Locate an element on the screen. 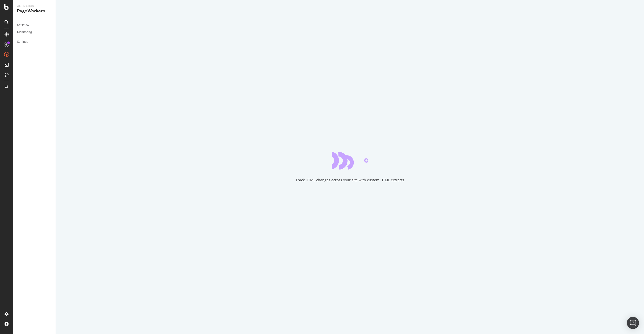 This screenshot has width=644, height=334. div: Track HTML changes across your site with custom HTML extracts is located at coordinates (350, 180).